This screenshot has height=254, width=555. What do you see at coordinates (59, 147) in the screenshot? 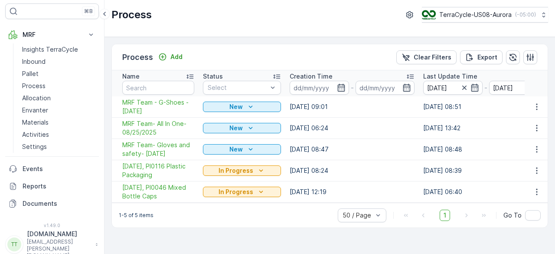
I see `a: Settings` at bounding box center [59, 147].